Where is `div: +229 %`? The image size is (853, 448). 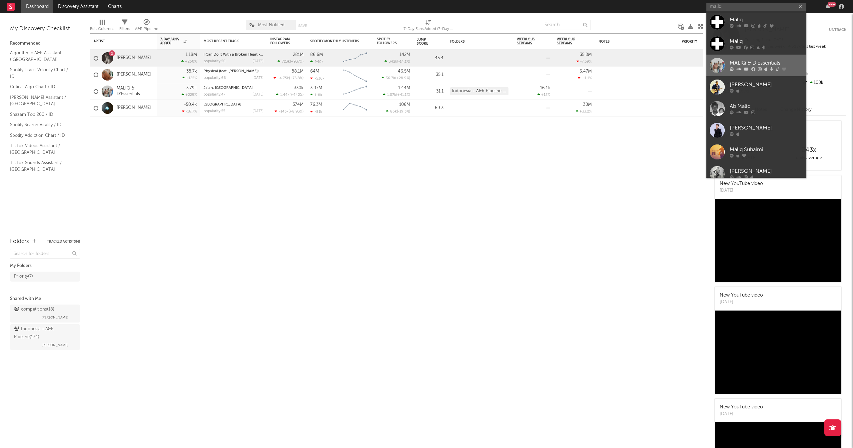 div: +229 % is located at coordinates (189, 95).